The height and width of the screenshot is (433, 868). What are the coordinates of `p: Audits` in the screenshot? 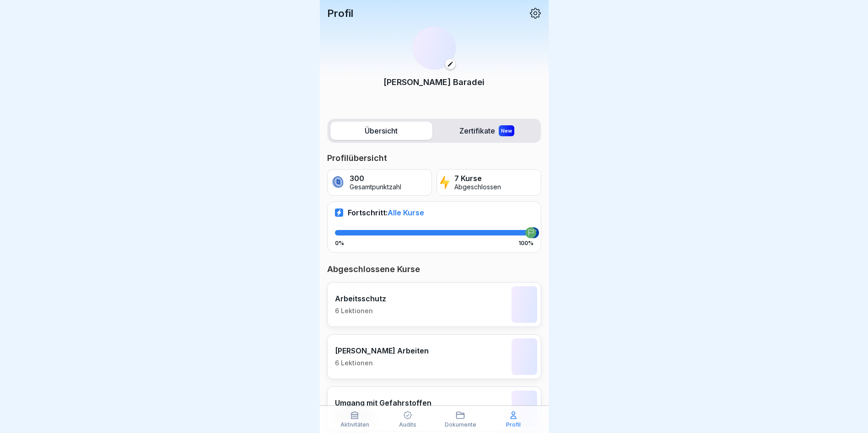 It's located at (408, 425).